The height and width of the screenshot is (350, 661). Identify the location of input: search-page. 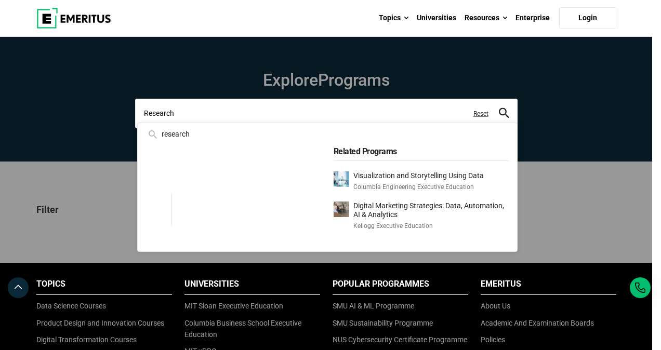
(326, 113).